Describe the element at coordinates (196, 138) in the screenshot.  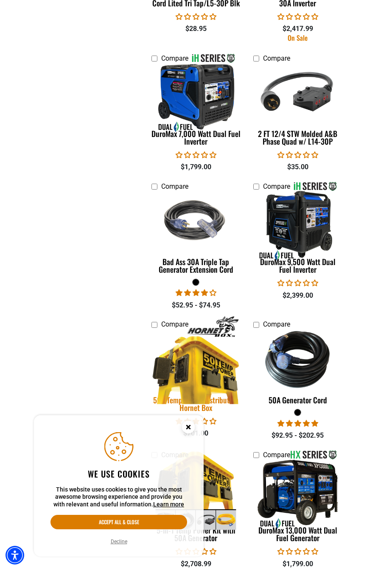
I see `div: DuroMax 7,000 Watt Dual Fuel Inverter` at that location.